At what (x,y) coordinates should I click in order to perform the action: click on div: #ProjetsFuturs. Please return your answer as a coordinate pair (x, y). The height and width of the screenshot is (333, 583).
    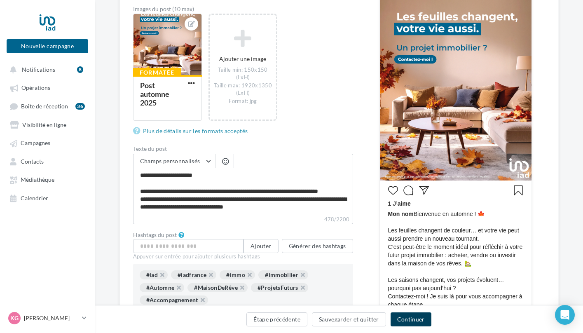
    Looking at the image, I should click on (279, 288).